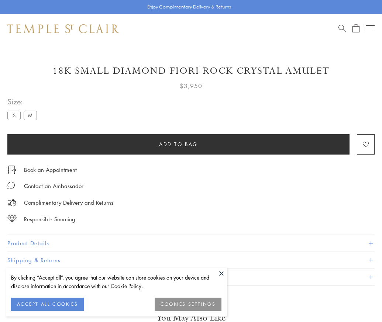 The height and width of the screenshot is (322, 382). I want to click on button: Open navigation, so click(370, 29).